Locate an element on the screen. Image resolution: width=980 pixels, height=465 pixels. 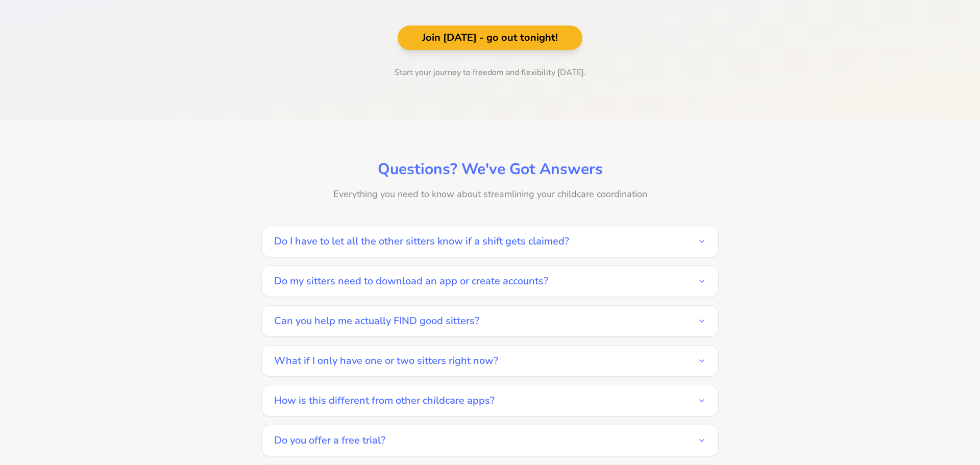
button: Do my sitters need to download an app or create accounts? is located at coordinates (490, 281).